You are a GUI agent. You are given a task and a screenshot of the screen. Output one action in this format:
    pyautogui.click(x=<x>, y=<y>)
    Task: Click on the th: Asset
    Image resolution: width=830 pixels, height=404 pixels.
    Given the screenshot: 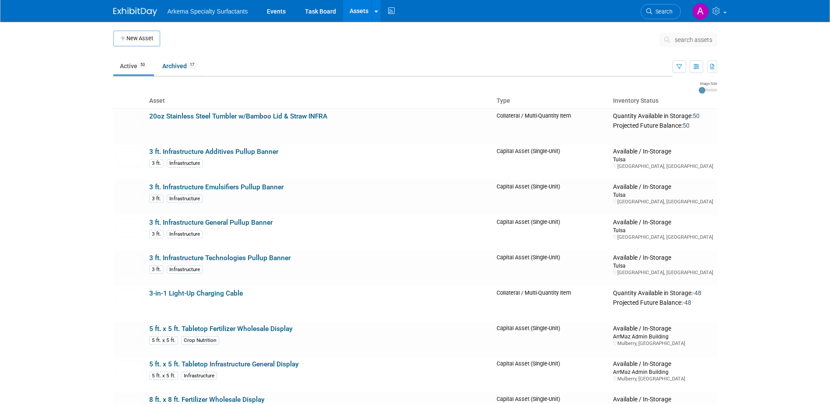 What is the action you would take?
    pyautogui.click(x=319, y=101)
    